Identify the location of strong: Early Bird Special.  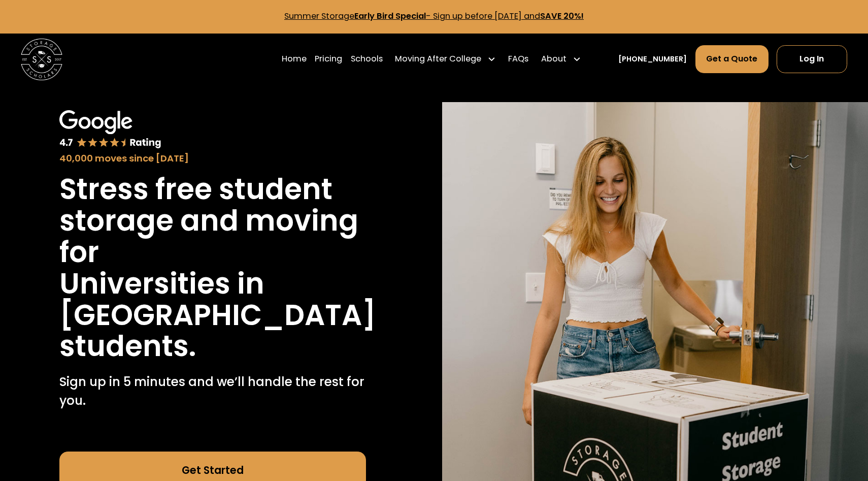
(390, 15).